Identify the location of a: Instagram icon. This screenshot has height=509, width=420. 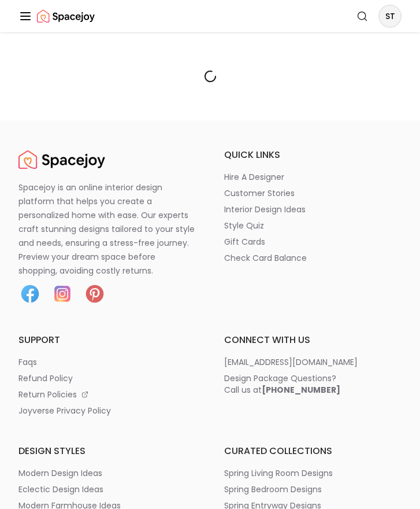
(62, 294).